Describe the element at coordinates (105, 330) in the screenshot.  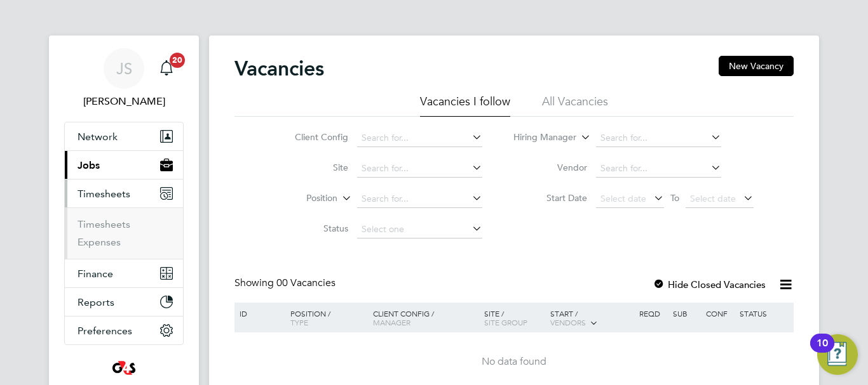
I see `span: Preferences` at that location.